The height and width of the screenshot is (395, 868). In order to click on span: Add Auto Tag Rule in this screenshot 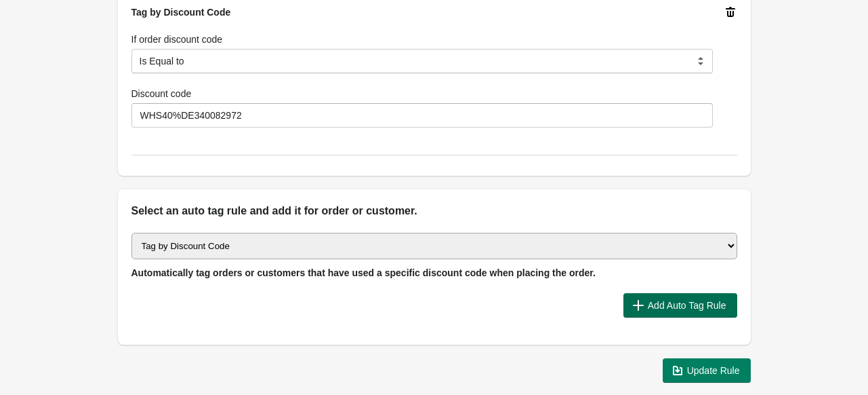, I will do `click(687, 305)`.